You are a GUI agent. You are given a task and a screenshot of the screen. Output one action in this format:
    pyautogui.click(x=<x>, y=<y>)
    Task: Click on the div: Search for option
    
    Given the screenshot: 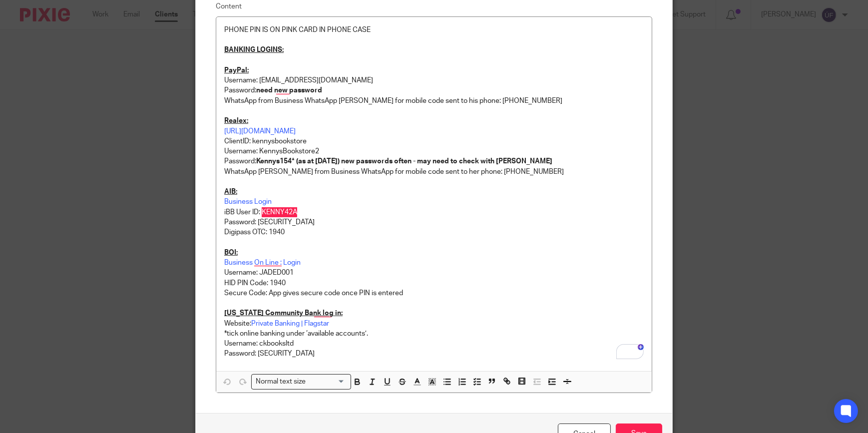 What is the action you would take?
    pyautogui.click(x=301, y=382)
    